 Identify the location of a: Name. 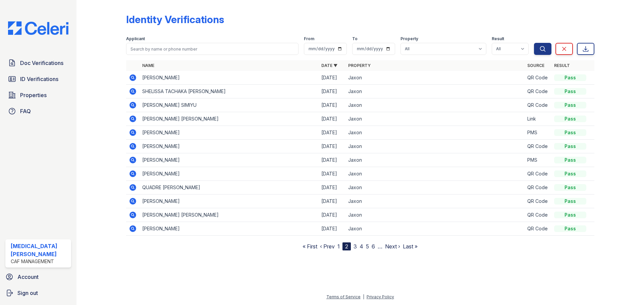
(148, 66).